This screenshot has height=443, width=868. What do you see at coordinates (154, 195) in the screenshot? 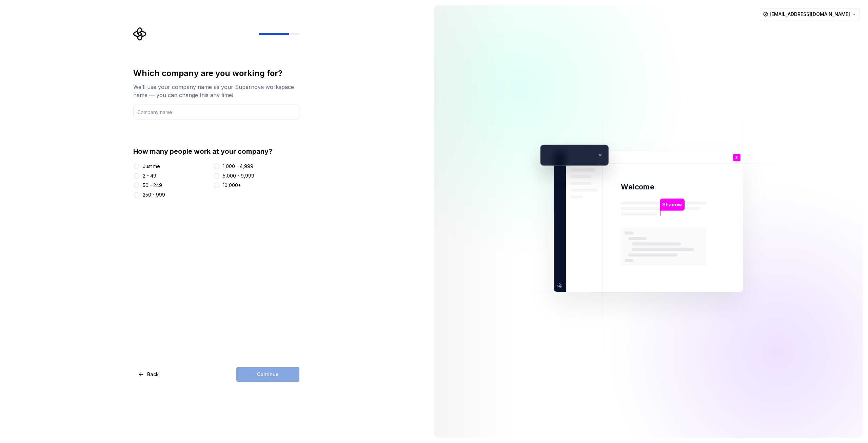
I see `div: 250 - 999` at bounding box center [154, 195].